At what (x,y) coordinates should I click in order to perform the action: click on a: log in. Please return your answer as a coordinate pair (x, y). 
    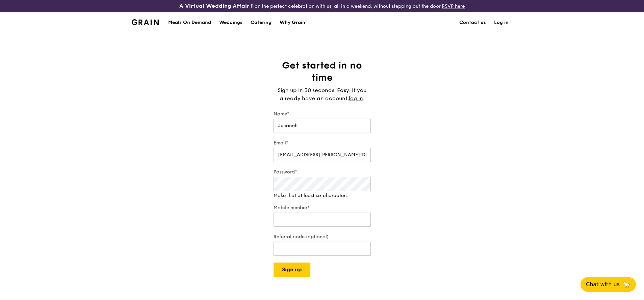
    Looking at the image, I should click on (355, 98).